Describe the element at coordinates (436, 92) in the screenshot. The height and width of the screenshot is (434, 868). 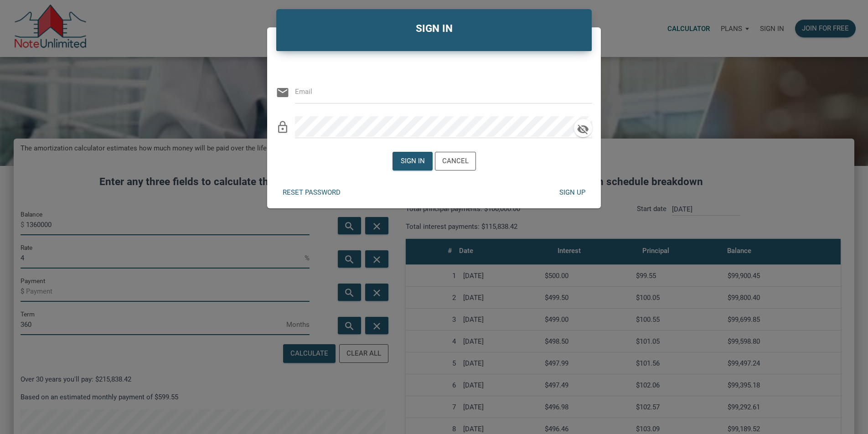
I see `input: Email` at that location.